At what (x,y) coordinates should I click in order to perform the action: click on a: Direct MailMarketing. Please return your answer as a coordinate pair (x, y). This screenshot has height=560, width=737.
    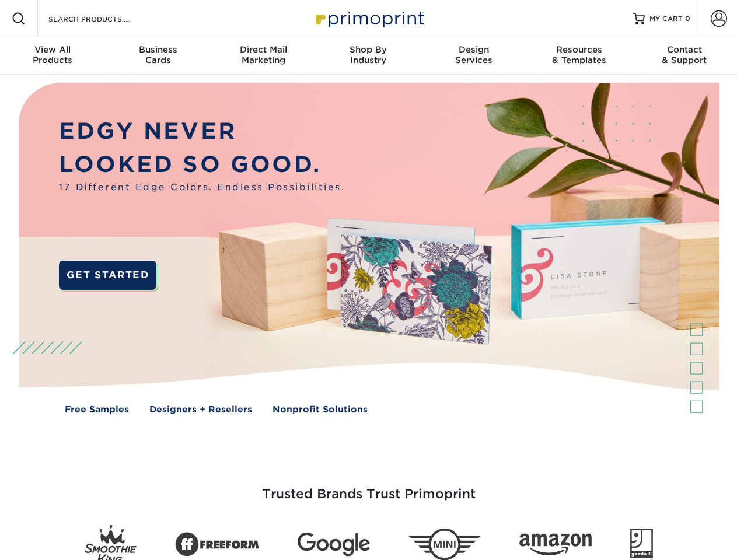
    Looking at the image, I should click on (263, 56).